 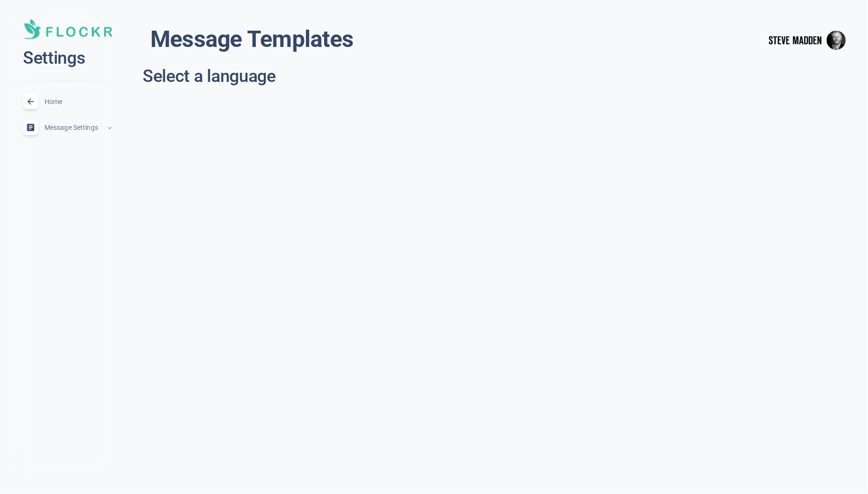 What do you see at coordinates (252, 39) in the screenshot?
I see `h1: Message Templates` at bounding box center [252, 39].